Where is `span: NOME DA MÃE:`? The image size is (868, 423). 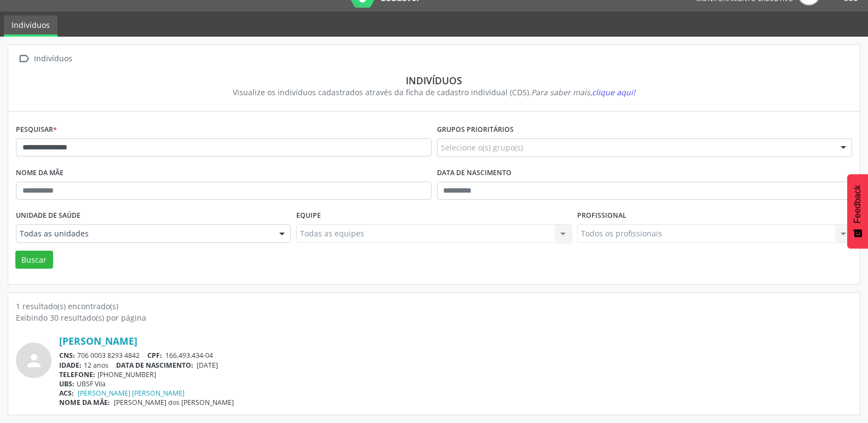 span: NOME DA MÃE: is located at coordinates (84, 402).